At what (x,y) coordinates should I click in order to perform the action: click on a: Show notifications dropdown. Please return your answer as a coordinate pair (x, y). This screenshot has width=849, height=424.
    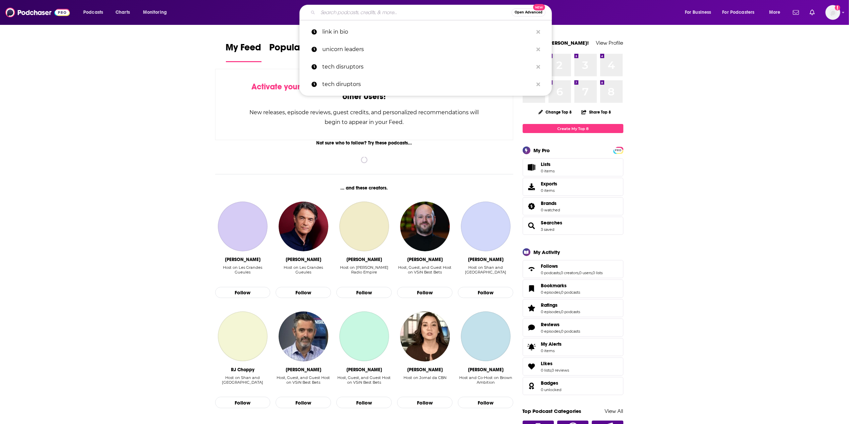
    Looking at the image, I should click on (812, 12).